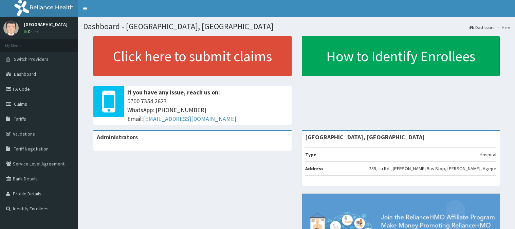 This screenshot has width=515, height=229. What do you see at coordinates (311, 154) in the screenshot?
I see `b: Type` at bounding box center [311, 154].